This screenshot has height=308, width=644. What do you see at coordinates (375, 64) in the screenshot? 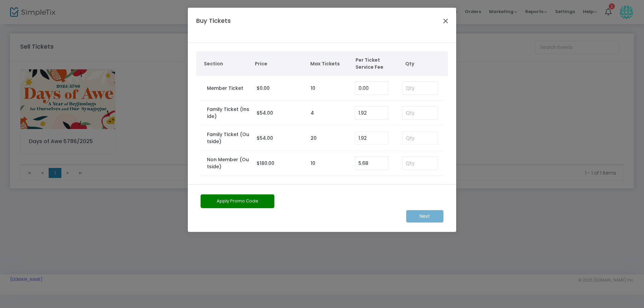
I see `span: Per Ticket Service Fee` at bounding box center [375, 64].